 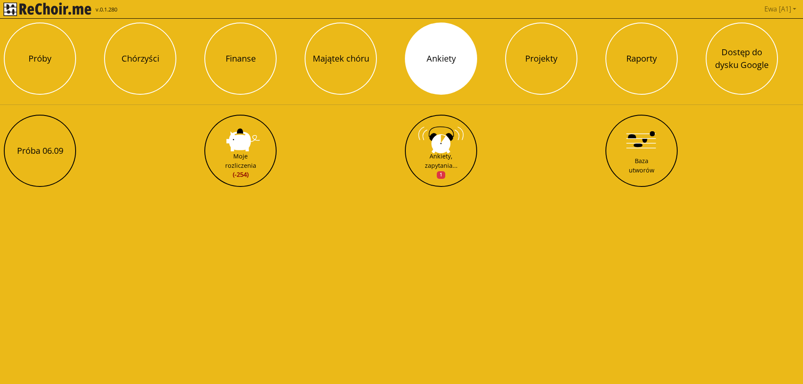 What do you see at coordinates (47, 9) in the screenshot?
I see `img: rekłajer mi` at bounding box center [47, 9].